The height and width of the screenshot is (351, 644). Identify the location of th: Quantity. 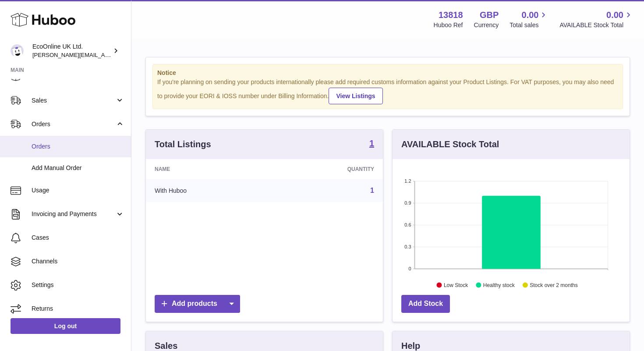
(327, 169).